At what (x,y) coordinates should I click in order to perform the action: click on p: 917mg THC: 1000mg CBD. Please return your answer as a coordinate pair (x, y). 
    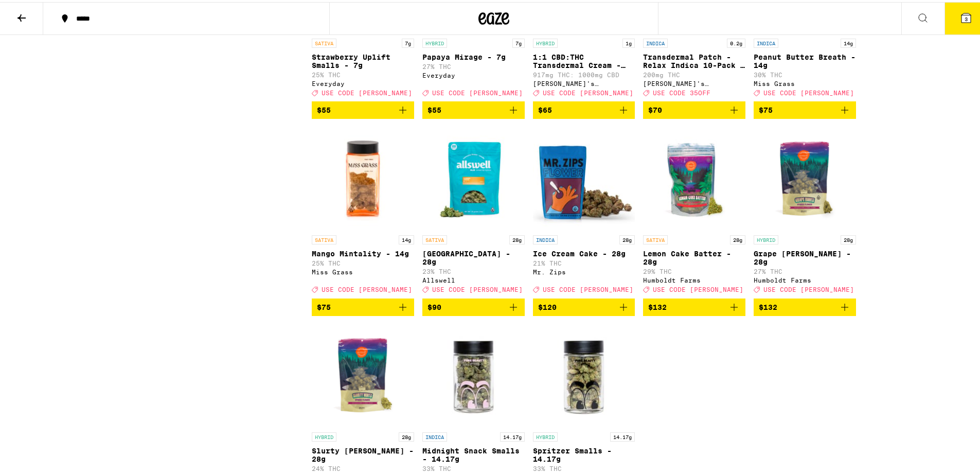
    Looking at the image, I should click on (584, 72).